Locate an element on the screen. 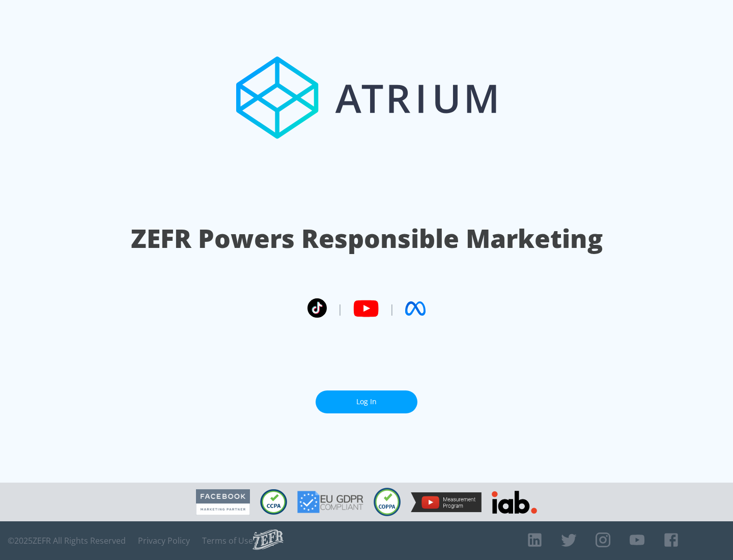 Image resolution: width=733 pixels, height=560 pixels. span: © 2025 ZEFR All Rights Reserved is located at coordinates (67, 541).